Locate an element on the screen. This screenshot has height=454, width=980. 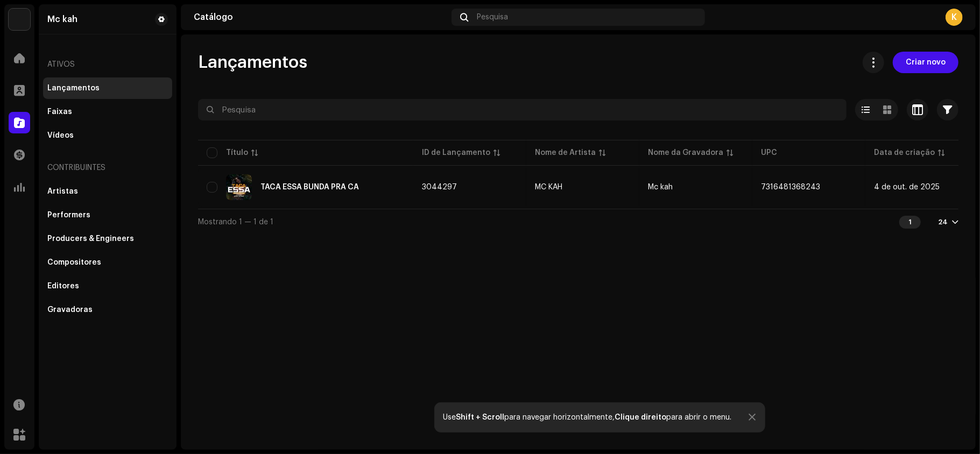
div: Compositores is located at coordinates (74, 262).